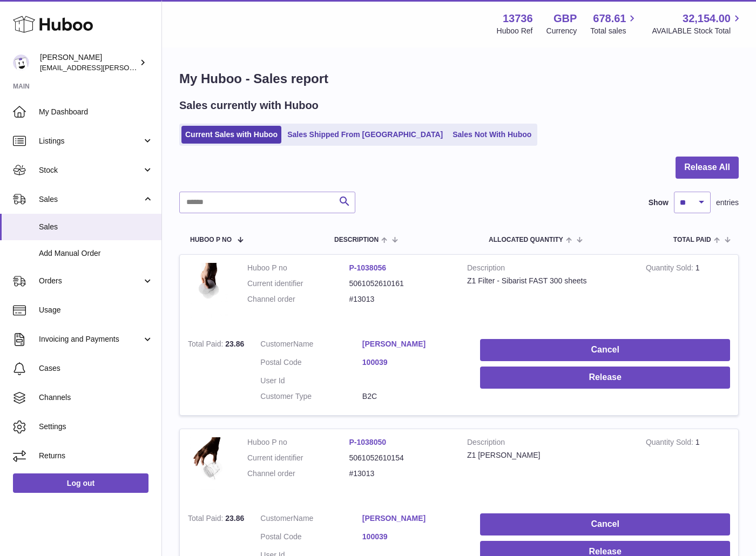 The height and width of the screenshot is (556, 756). I want to click on dd: 5061052610154, so click(400, 458).